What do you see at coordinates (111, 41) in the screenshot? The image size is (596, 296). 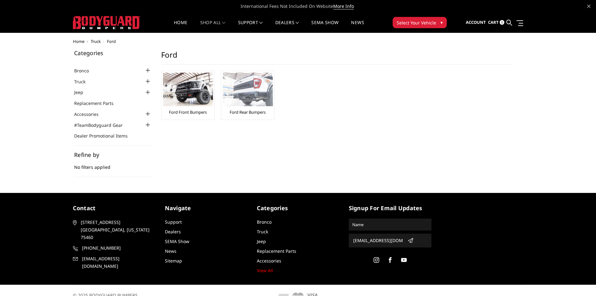 I see `span: Ford` at bounding box center [111, 41].